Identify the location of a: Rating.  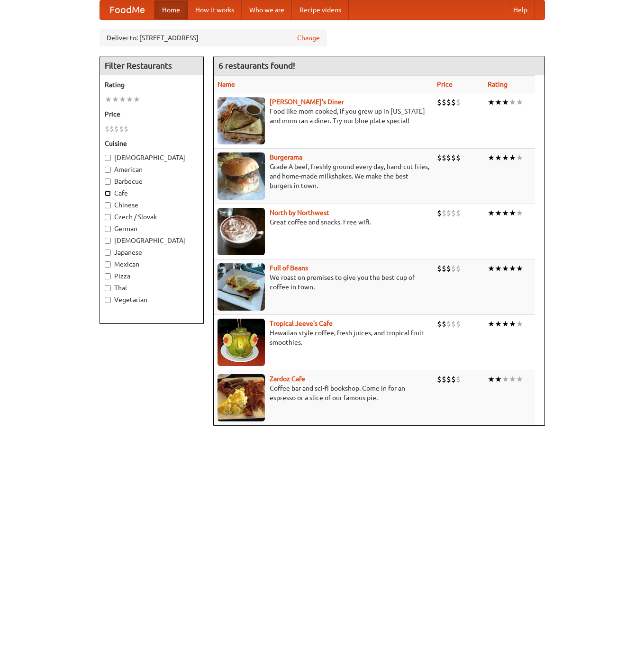
(498, 84).